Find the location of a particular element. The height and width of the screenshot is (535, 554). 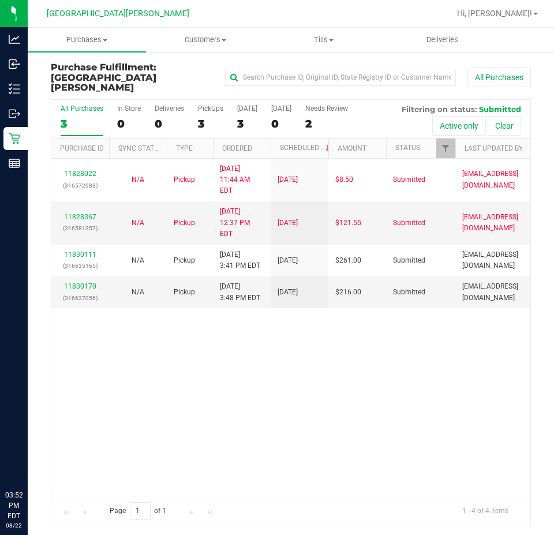

a: Last Updated By is located at coordinates (493, 148).